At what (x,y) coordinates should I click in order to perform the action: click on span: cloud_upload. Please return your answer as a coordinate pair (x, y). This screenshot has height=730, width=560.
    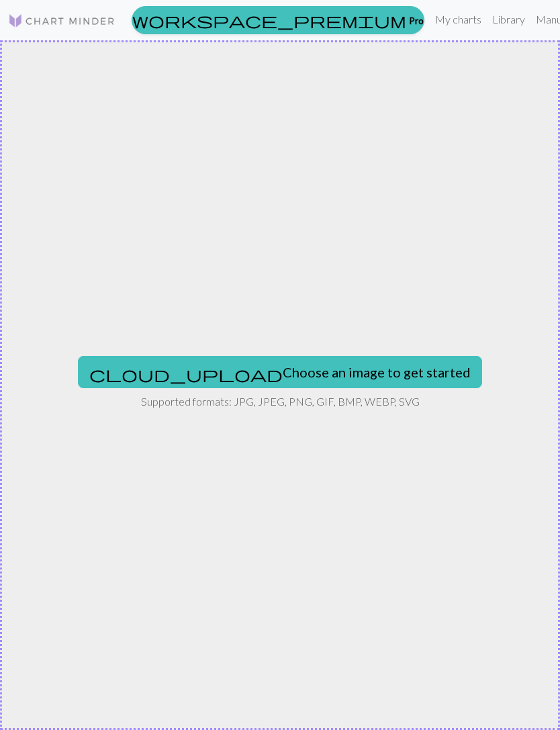
    Looking at the image, I should click on (186, 374).